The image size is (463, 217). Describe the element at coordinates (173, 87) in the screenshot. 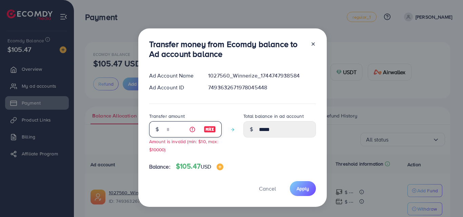

I see `div: Ad Account ID` at that location.